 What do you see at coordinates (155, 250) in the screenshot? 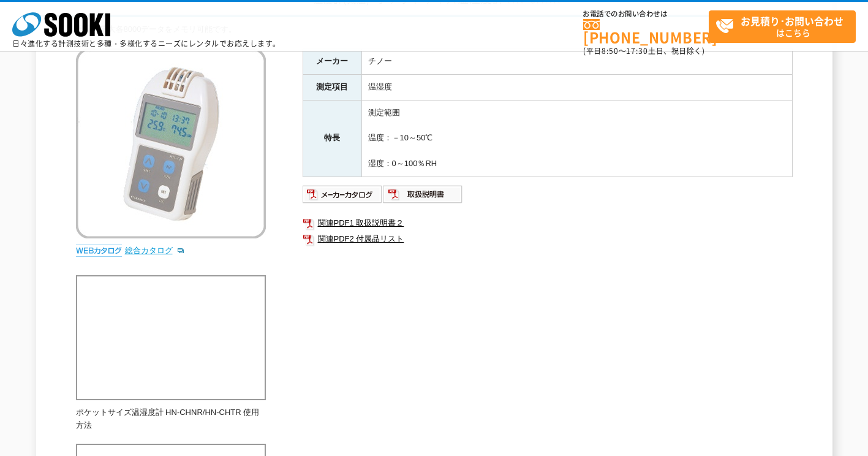
I see `a: 総合カタログ` at bounding box center [155, 250].